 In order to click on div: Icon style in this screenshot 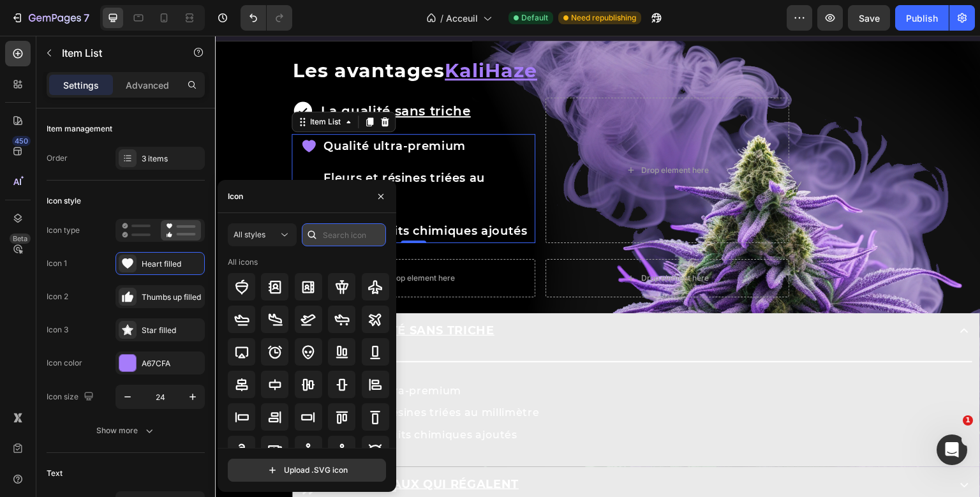, I will do `click(64, 201)`.